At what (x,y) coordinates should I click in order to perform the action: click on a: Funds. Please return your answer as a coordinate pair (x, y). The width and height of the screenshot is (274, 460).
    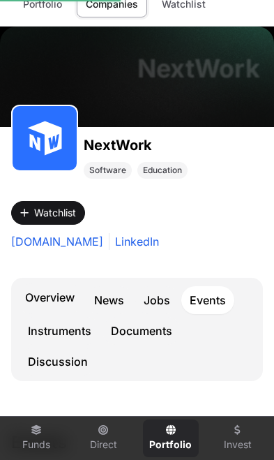
    Looking at the image, I should click on (36, 438).